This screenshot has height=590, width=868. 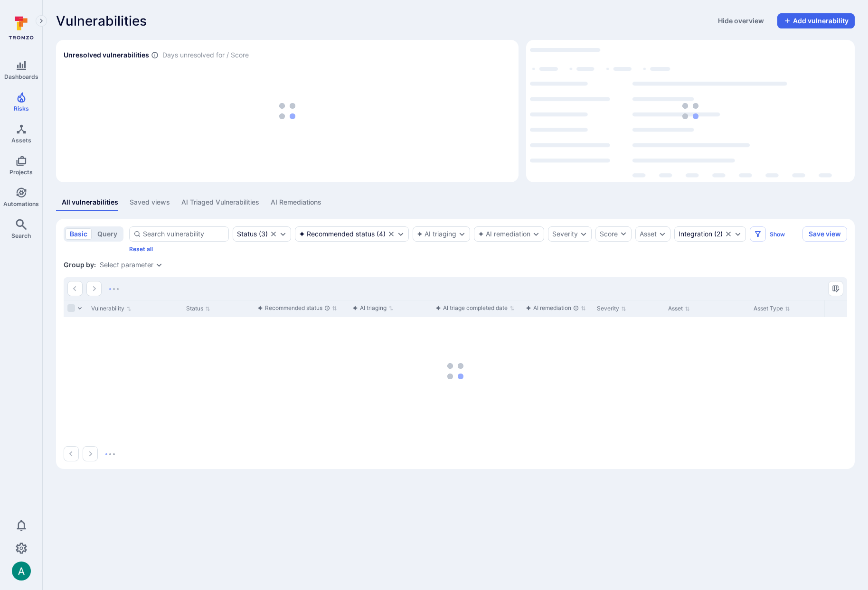 I want to click on span: Assets, so click(x=21, y=140).